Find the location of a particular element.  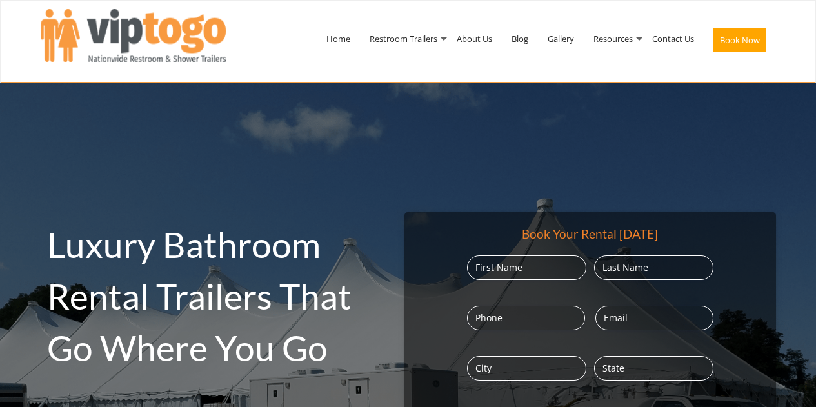

a: Book Now is located at coordinates (740, 43).